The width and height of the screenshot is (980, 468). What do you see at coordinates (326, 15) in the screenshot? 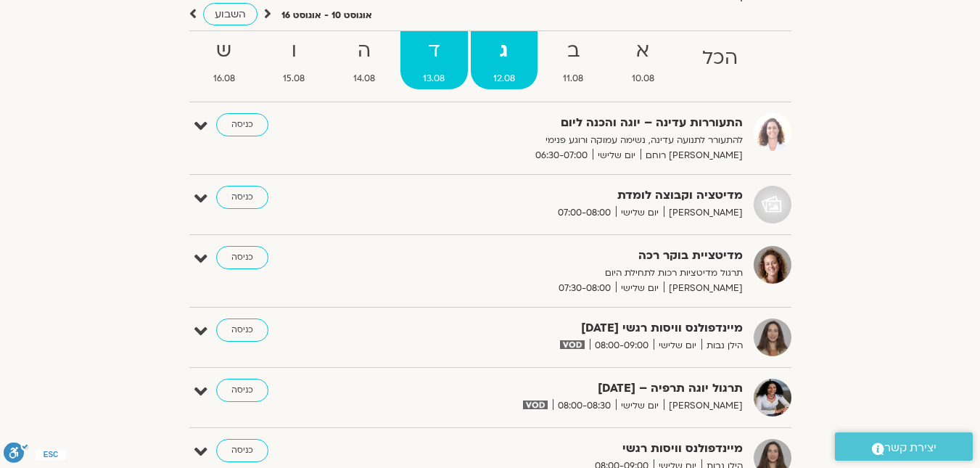
I see `p: אוגוסט 10 - אוגוסט 16` at bounding box center [326, 15].